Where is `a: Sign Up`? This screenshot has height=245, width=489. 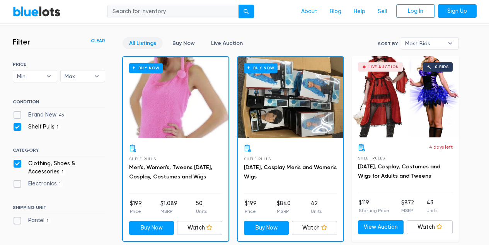
a: Sign Up is located at coordinates (458, 11).